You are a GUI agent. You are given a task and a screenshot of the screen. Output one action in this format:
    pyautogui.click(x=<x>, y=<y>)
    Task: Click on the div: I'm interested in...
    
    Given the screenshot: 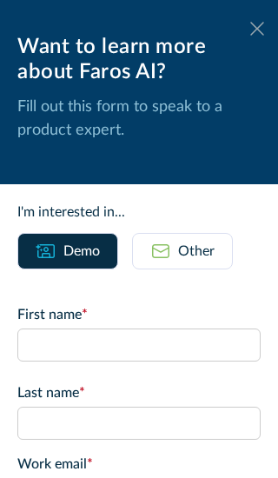 What is the action you would take?
    pyautogui.click(x=139, y=212)
    